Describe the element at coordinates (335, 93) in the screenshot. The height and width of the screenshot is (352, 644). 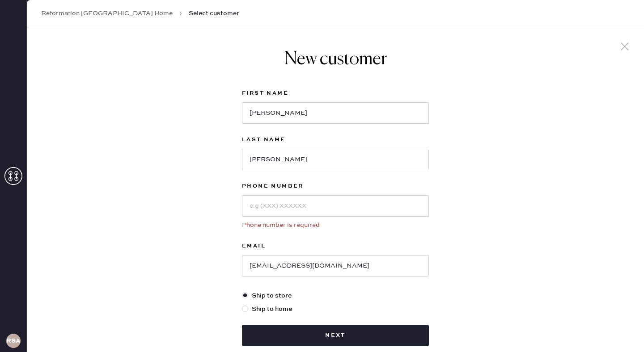
I see `label: First Name` at that location.